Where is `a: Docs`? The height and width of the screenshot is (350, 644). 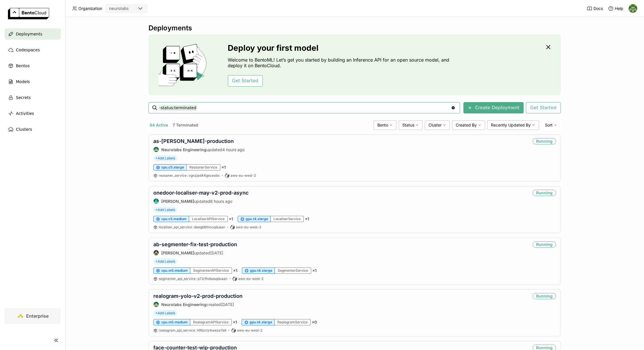 a: Docs is located at coordinates (595, 9).